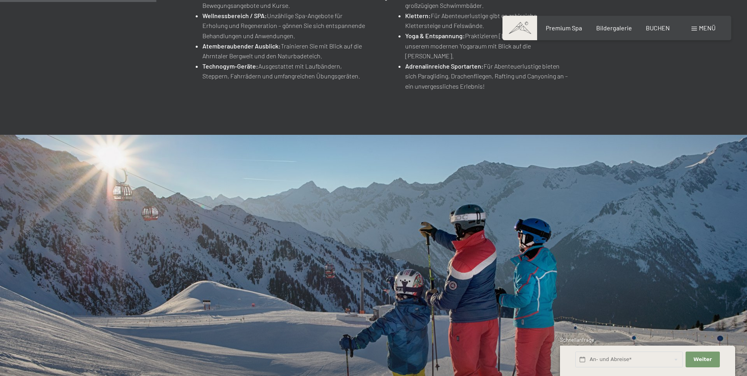  Describe the element at coordinates (703, 359) in the screenshot. I see `button: Weiter` at that location.